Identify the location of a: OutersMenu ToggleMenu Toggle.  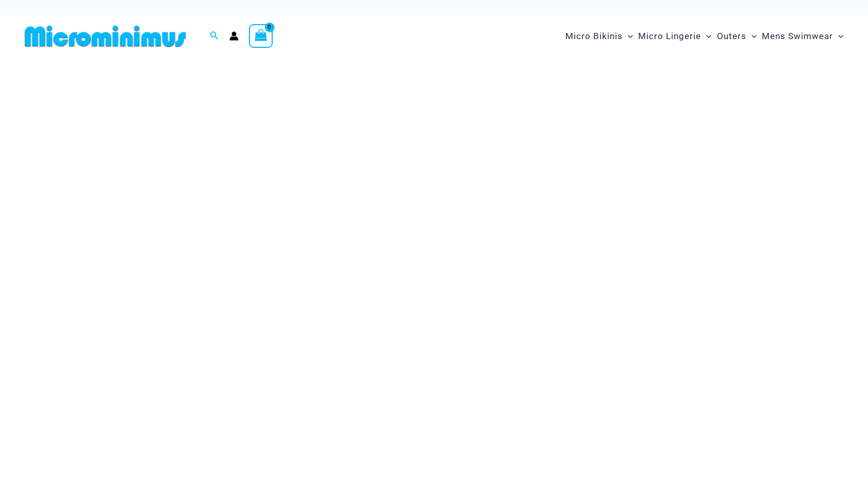
(736, 36).